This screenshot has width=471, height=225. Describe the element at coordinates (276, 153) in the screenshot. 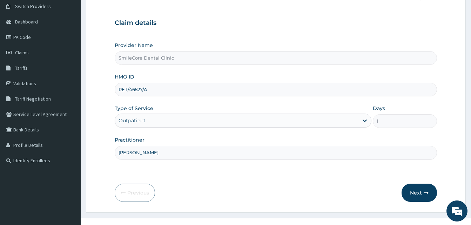

I see `input: Enter Name` at that location.